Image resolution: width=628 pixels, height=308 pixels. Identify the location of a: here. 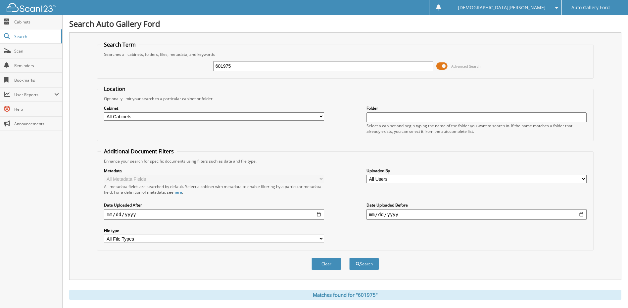
(178, 192).